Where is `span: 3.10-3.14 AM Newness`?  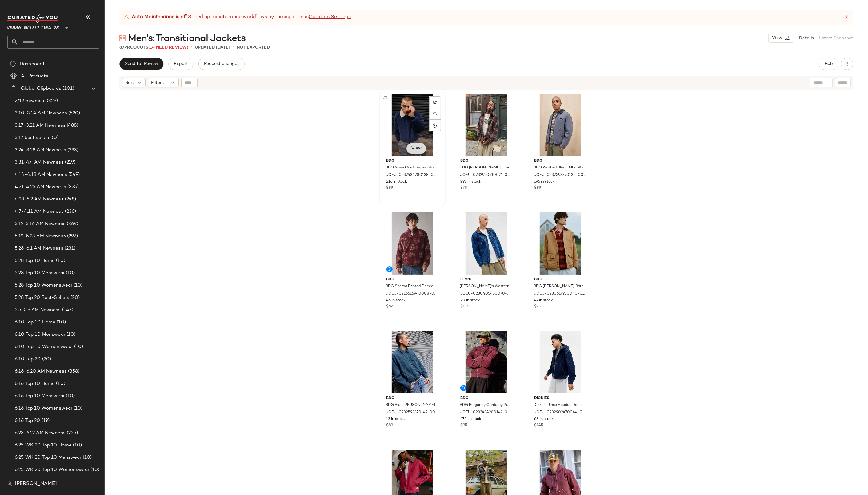 span: 3.10-3.14 AM Newness is located at coordinates (41, 113).